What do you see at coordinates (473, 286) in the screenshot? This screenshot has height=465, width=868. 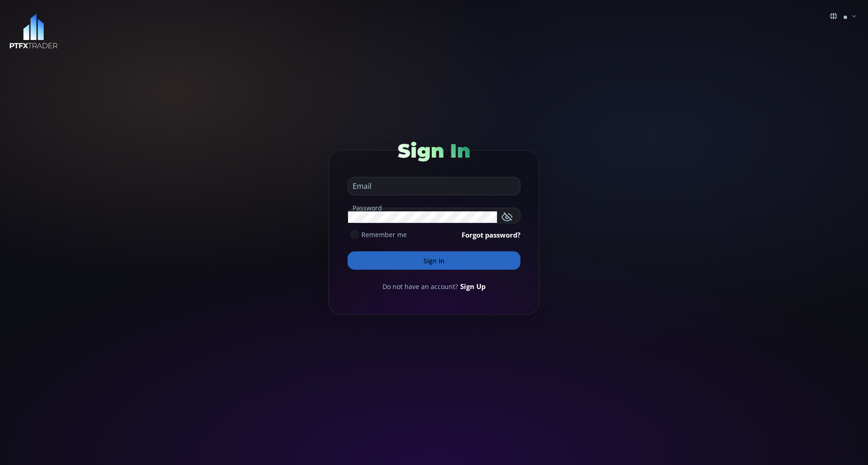 I see `a: Sign Up` at bounding box center [473, 286].